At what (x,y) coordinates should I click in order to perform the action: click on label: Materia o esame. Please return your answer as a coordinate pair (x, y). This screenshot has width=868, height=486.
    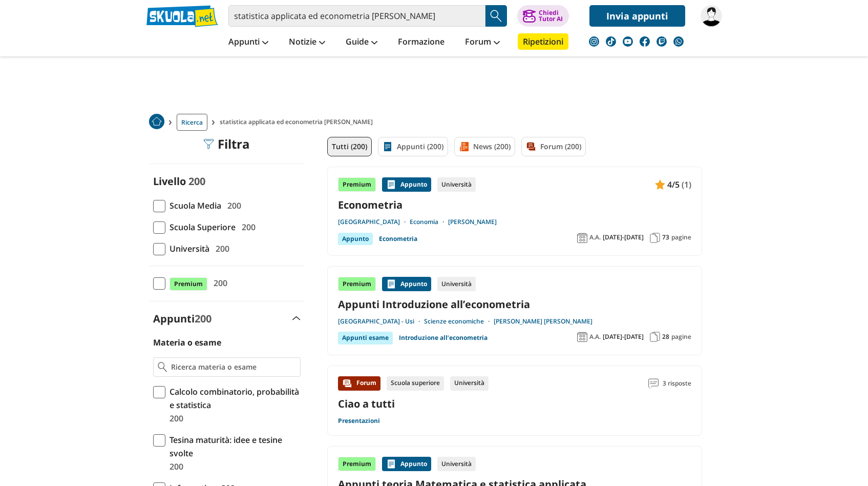
    Looking at the image, I should click on (187, 342).